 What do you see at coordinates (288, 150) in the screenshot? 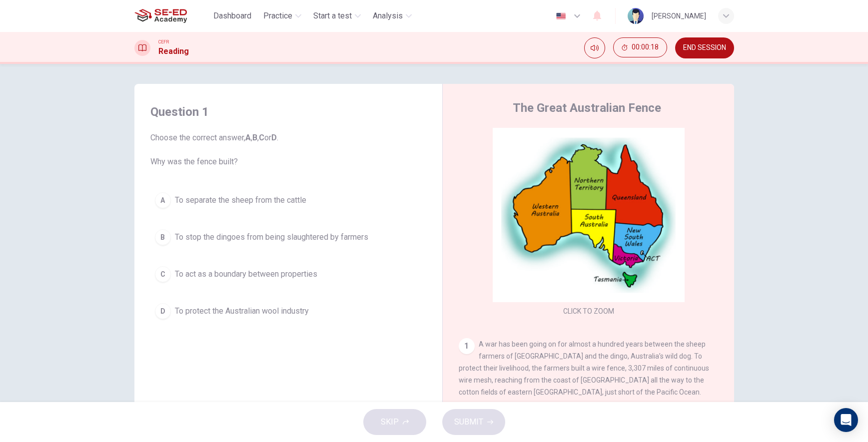
I see `span: Choose the correct answer, , , or . Why was the fence built?` at bounding box center [288, 150].